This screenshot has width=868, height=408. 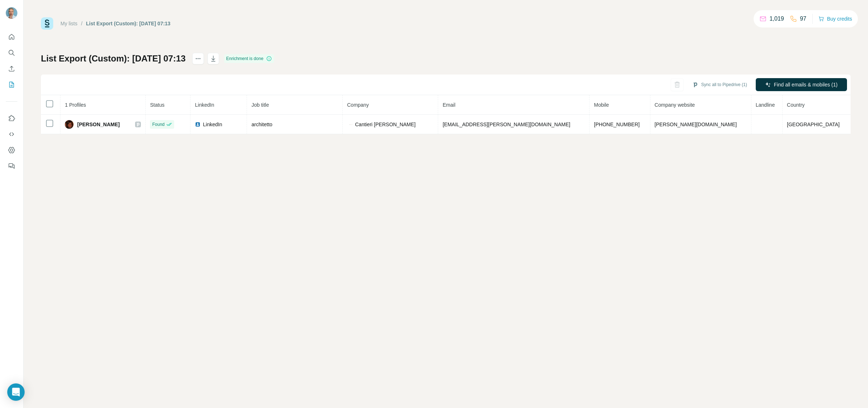 I want to click on span: architetto, so click(x=262, y=124).